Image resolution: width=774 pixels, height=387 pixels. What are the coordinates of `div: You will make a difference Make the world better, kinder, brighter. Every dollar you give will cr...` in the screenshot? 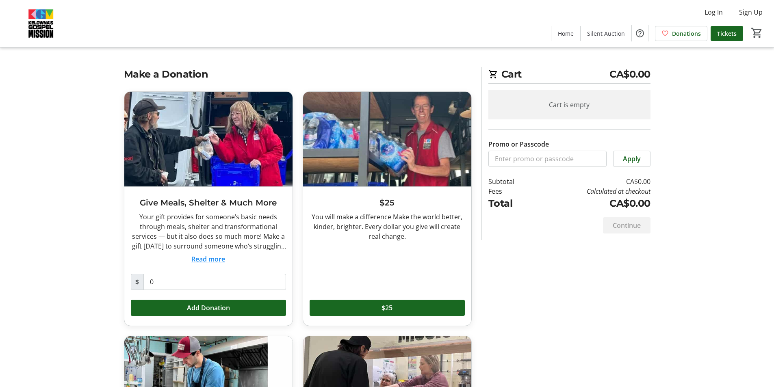 It's located at (387, 227).